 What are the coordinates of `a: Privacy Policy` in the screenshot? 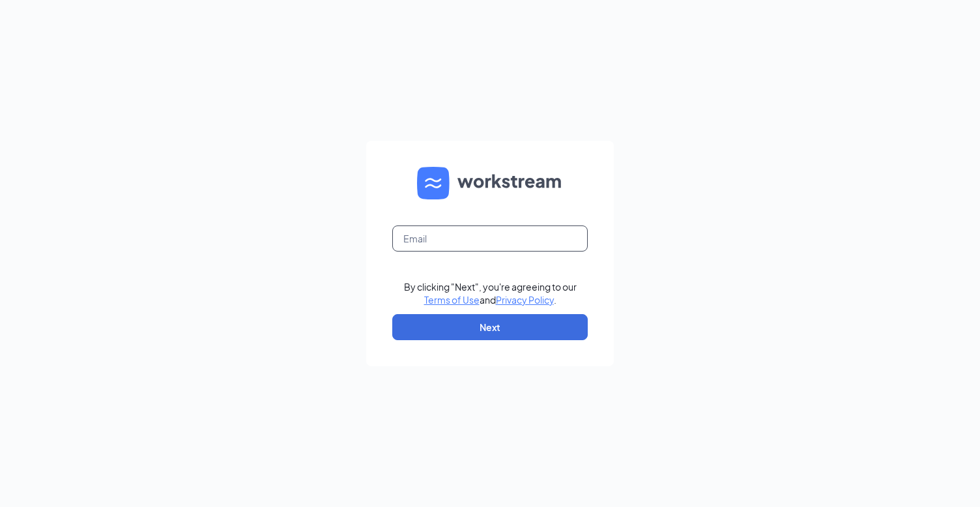 It's located at (525, 300).